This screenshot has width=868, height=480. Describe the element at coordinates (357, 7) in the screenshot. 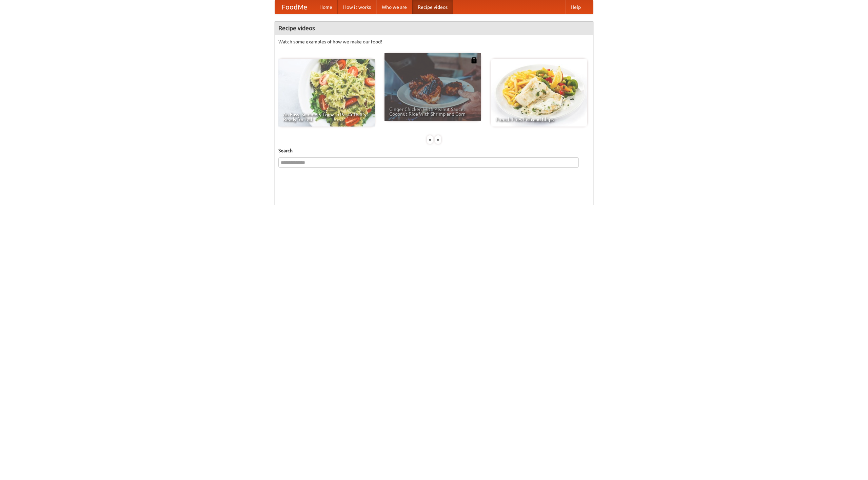

I see `a: How it works` at that location.